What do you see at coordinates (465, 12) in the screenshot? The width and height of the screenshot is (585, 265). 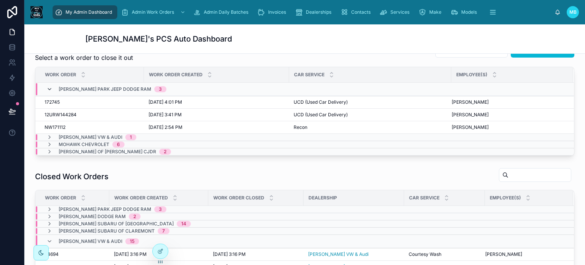 I see `a: Models` at bounding box center [465, 12].